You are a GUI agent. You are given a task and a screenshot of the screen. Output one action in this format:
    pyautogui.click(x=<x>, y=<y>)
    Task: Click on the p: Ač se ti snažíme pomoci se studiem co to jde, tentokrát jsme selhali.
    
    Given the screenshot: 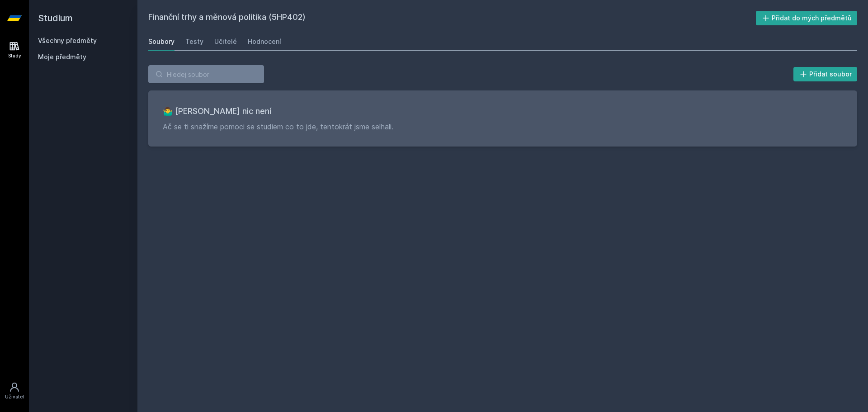 What is the action you would take?
    pyautogui.click(x=503, y=126)
    